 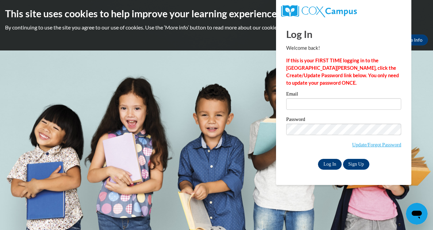 I want to click on a: Update/Forgot Password, so click(x=377, y=144).